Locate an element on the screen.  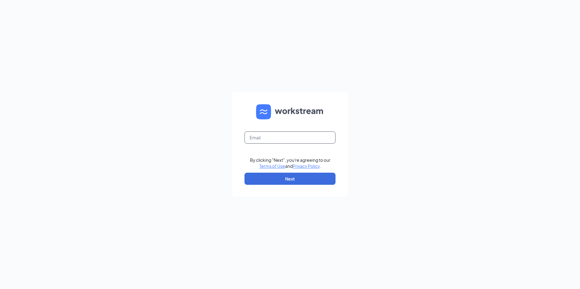
img: WS logo and Workstream text is located at coordinates (290, 112).